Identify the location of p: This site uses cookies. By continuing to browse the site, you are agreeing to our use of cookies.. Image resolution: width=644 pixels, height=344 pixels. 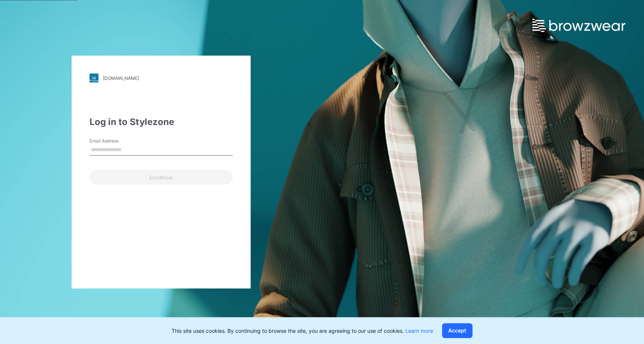
(302, 330).